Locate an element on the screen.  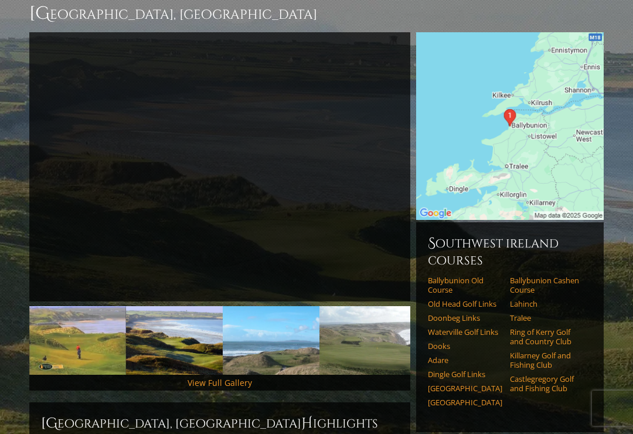
a: Adare is located at coordinates (465, 360).